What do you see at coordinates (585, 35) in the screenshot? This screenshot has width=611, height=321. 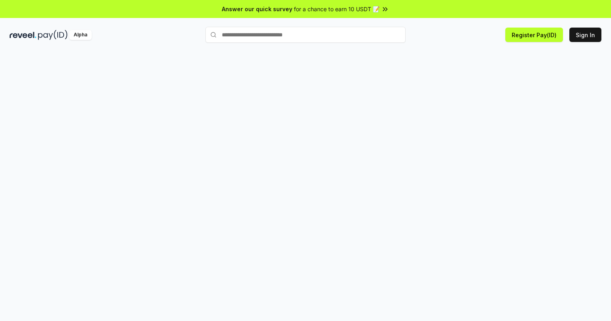 I see `button: Sign In` at bounding box center [585, 35].